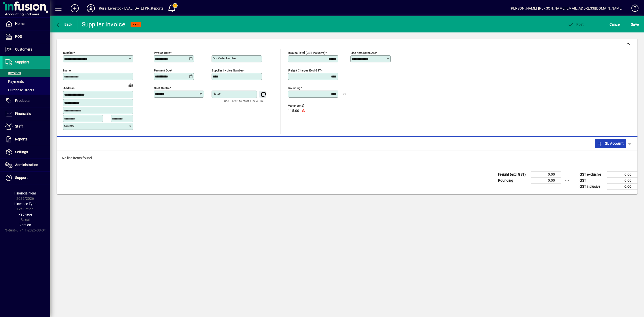  What do you see at coordinates (513, 174) in the screenshot?
I see `td: Freight (excl GST)` at bounding box center [513, 174].